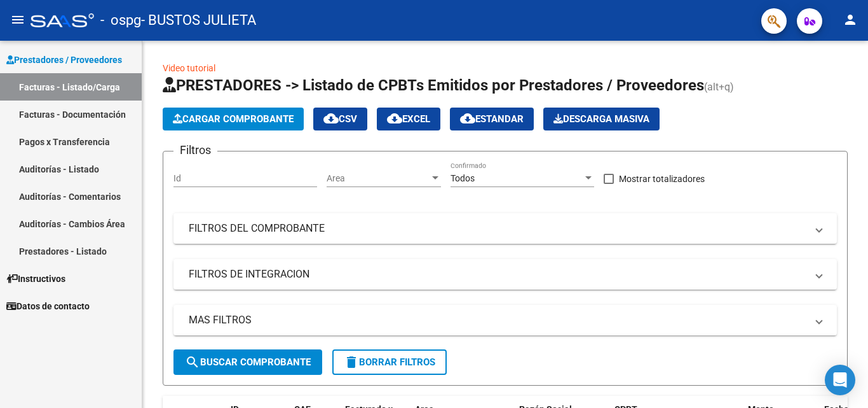 The width and height of the screenshot is (868, 408). What do you see at coordinates (719, 86) in the screenshot?
I see `span: (alt+q)` at bounding box center [719, 86].